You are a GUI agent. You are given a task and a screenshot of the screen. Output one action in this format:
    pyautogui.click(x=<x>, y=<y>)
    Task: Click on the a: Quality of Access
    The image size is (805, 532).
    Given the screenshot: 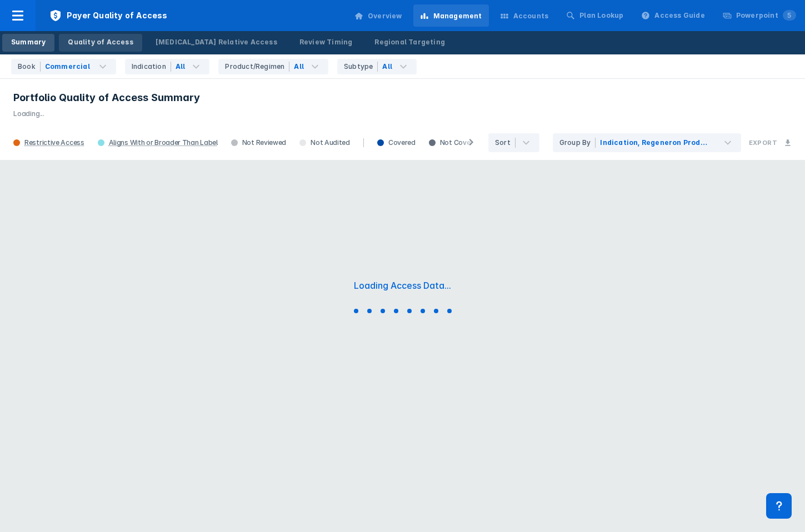 What is the action you would take?
    pyautogui.click(x=100, y=42)
    